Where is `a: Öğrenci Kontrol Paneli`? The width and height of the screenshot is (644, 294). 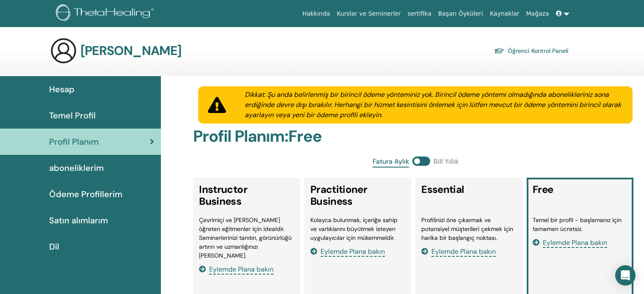 a: Öğrenci Kontrol Paneli is located at coordinates (531, 51).